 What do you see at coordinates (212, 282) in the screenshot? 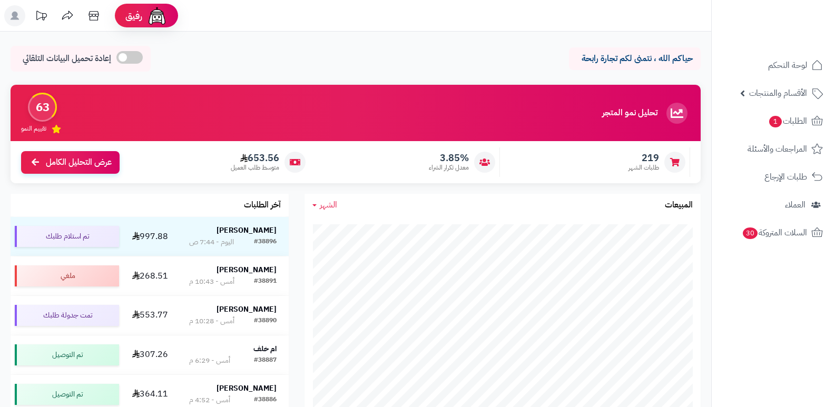
I see `div: أمس - 10:43 م` at bounding box center [212, 282].